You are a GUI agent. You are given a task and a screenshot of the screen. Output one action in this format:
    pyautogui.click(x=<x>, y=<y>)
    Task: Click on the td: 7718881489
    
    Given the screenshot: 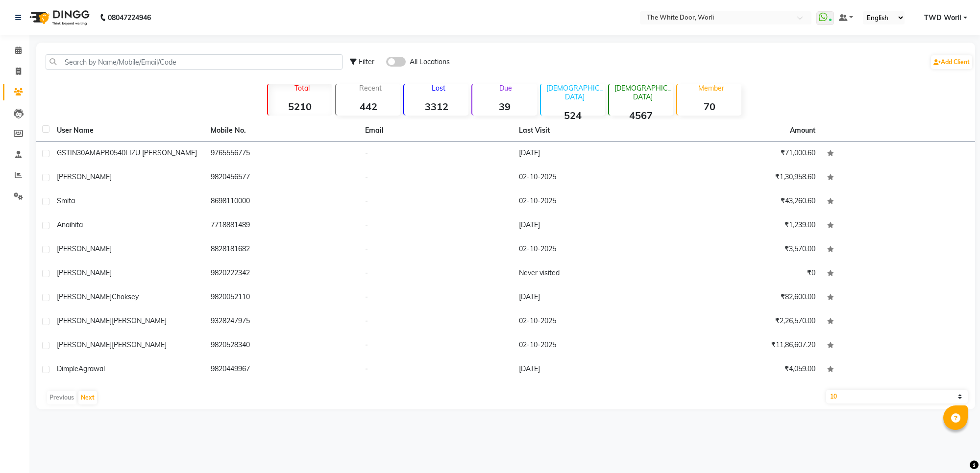 What is the action you would take?
    pyautogui.click(x=281, y=226)
    